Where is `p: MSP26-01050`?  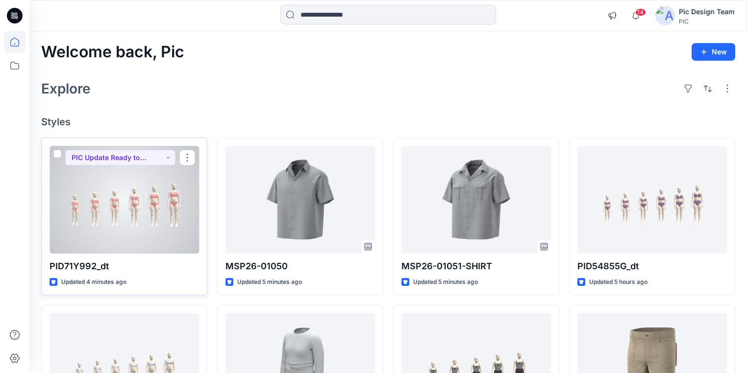
p: MSP26-01050 is located at coordinates (300, 267).